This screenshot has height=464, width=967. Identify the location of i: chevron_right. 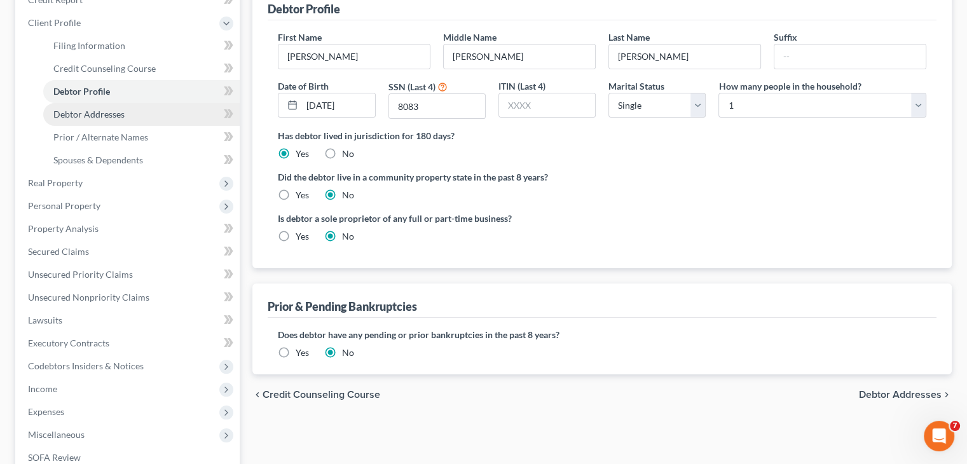
(947, 395).